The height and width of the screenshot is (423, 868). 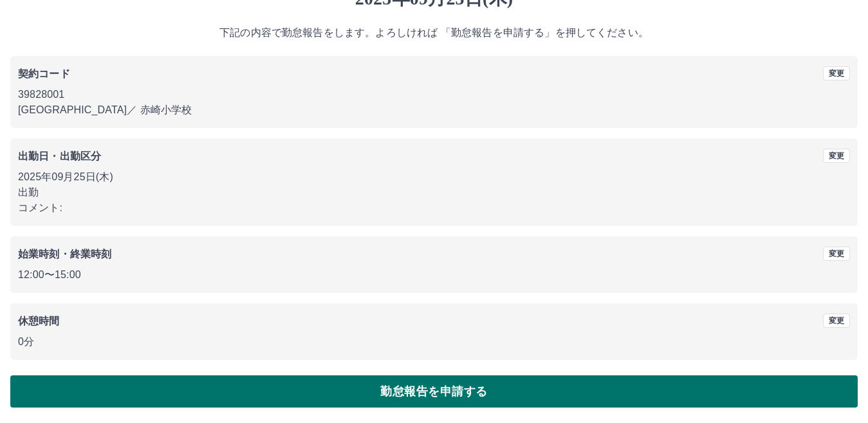 I want to click on b: 契約コード, so click(x=44, y=74).